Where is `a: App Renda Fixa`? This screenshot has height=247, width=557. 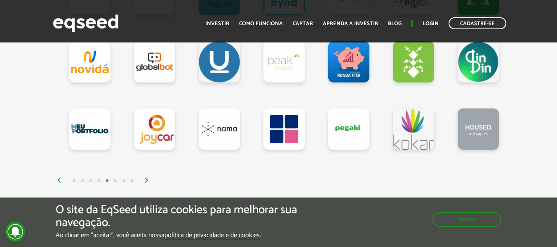 a: App Renda Fixa is located at coordinates (349, 62).